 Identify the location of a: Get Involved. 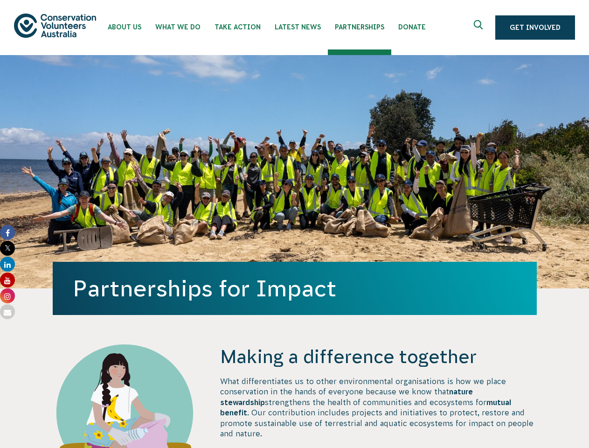
(535, 28).